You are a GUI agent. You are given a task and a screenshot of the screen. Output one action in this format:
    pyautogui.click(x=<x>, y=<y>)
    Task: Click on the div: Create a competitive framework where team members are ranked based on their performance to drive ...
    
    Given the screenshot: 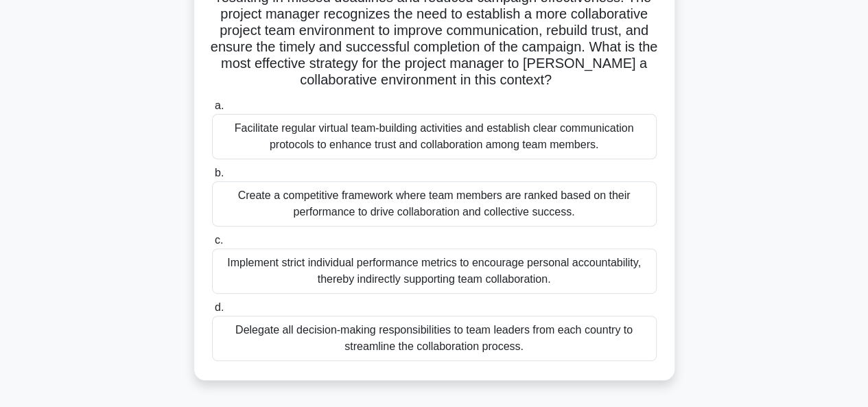 What is the action you would take?
    pyautogui.click(x=434, y=204)
    